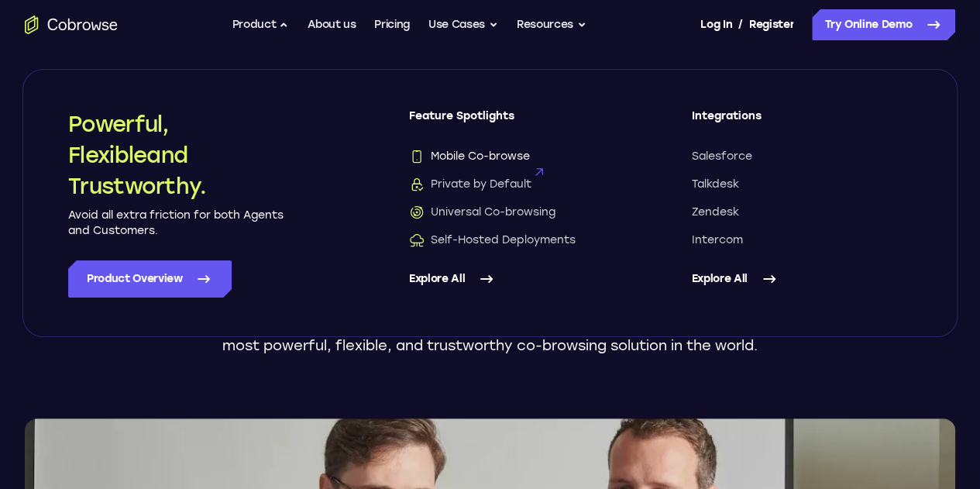 The width and height of the screenshot is (980, 489). What do you see at coordinates (801, 157) in the screenshot?
I see `a: Salesforce` at bounding box center [801, 157].